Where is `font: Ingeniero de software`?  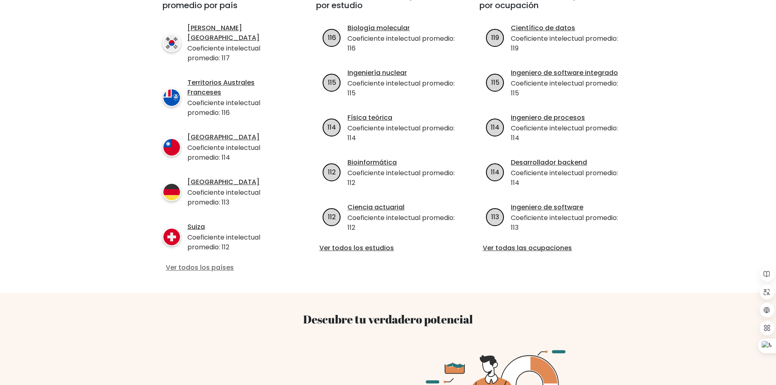
font: Ingeniero de software is located at coordinates (547, 207).